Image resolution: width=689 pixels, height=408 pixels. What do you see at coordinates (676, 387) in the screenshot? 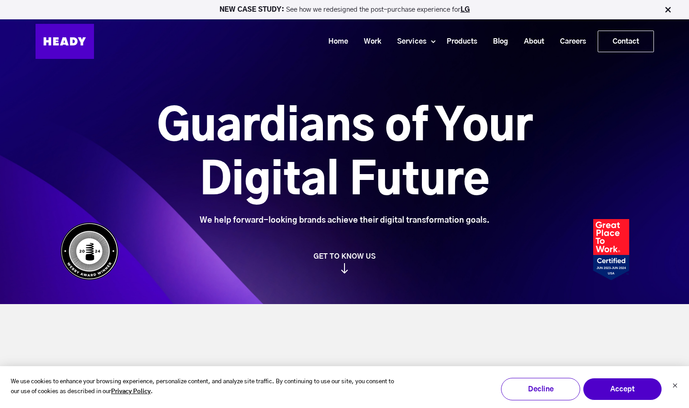
I see `button: Dismiss cookie banner` at bounding box center [676, 387].